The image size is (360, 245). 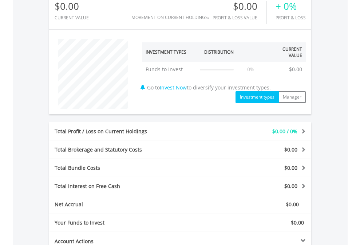 I want to click on td: 0%, so click(x=251, y=69).